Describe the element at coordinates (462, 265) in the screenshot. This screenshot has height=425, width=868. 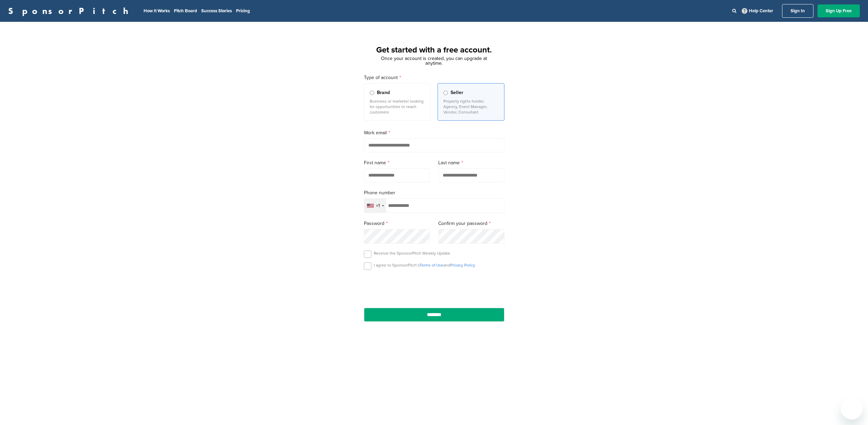
I see `a: Privacy Policy` at that location.